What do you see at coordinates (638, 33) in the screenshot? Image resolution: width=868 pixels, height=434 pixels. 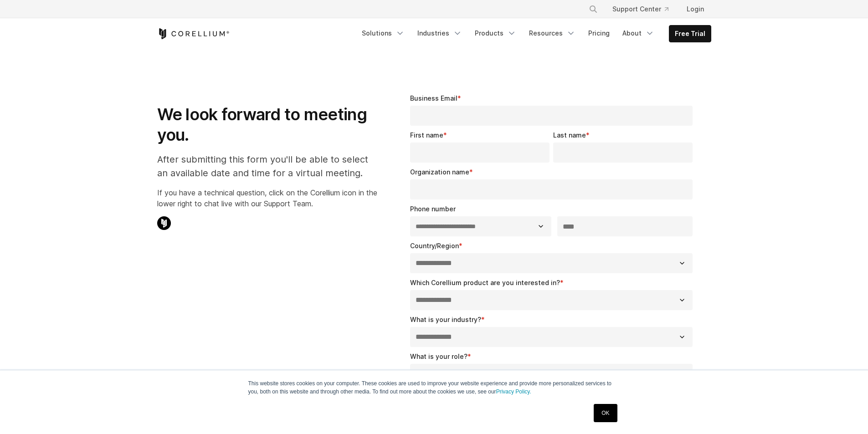 I see `a: About` at bounding box center [638, 33].